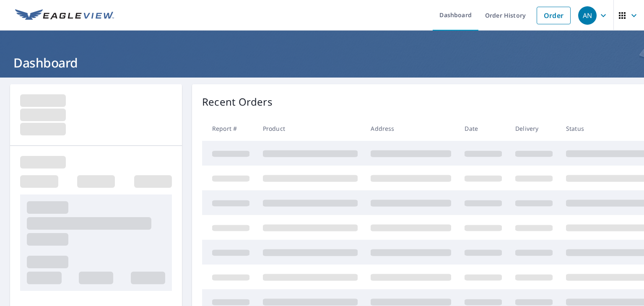 Image resolution: width=644 pixels, height=306 pixels. I want to click on p: Recent Orders, so click(238, 102).